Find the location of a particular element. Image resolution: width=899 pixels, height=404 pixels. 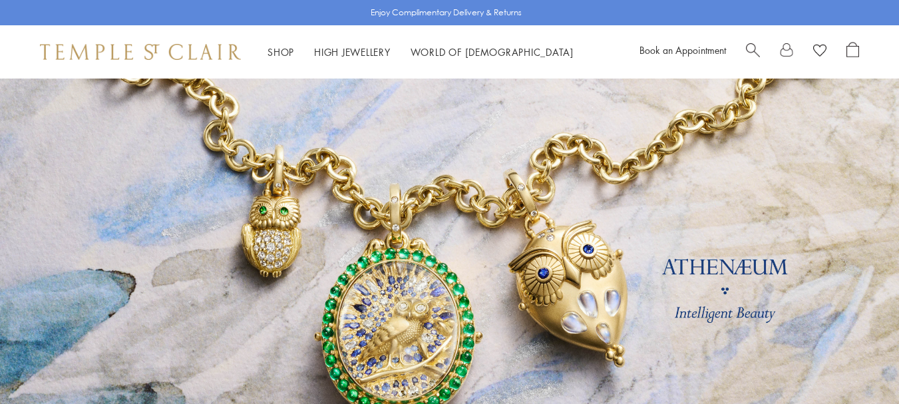

a: Search is located at coordinates (752, 52).